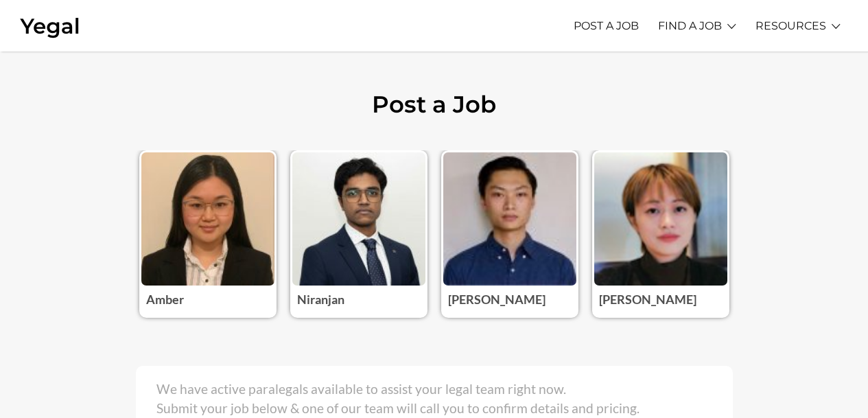 This screenshot has height=418, width=868. What do you see at coordinates (690, 25) in the screenshot?
I see `a: FIND A JOB` at bounding box center [690, 25].